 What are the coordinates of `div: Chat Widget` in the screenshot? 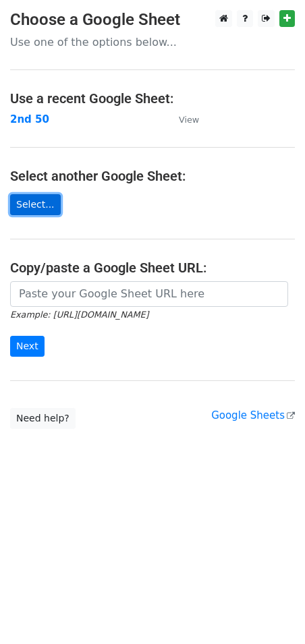 It's located at (271, 612).